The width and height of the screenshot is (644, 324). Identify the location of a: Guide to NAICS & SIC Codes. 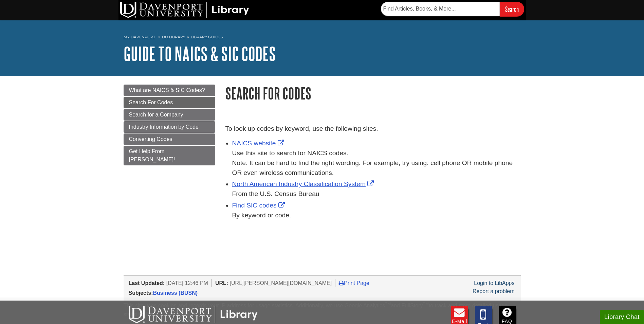
(200, 54).